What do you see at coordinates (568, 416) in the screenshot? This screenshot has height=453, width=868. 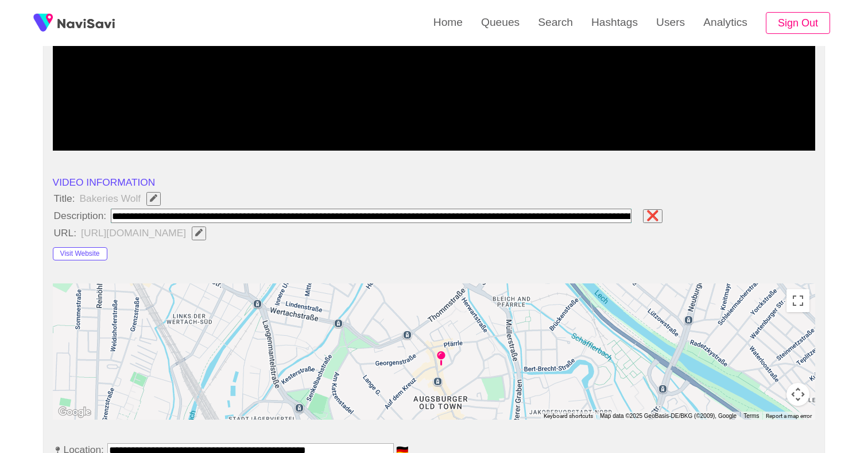 I see `button: Keyboard shortcuts` at bounding box center [568, 416].